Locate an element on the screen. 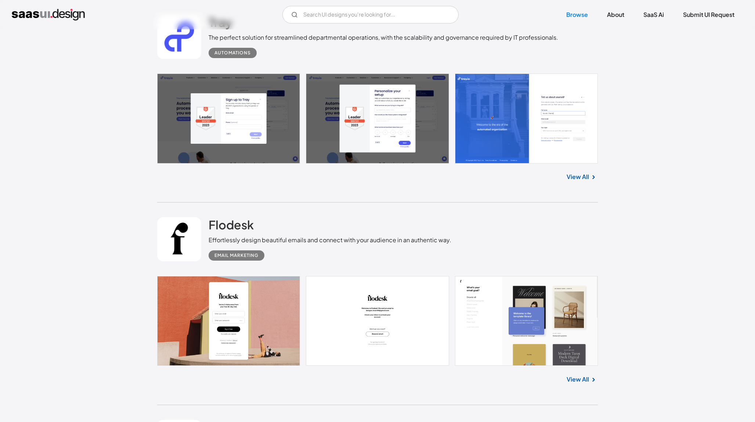 Image resolution: width=755 pixels, height=422 pixels. a: Flodesk is located at coordinates (231, 226).